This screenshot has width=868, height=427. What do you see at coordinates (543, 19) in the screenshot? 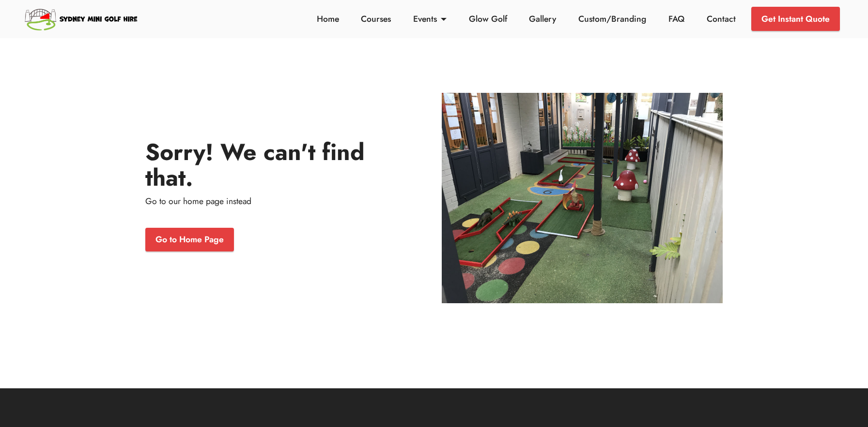
I see `a: Gallery` at bounding box center [543, 19].